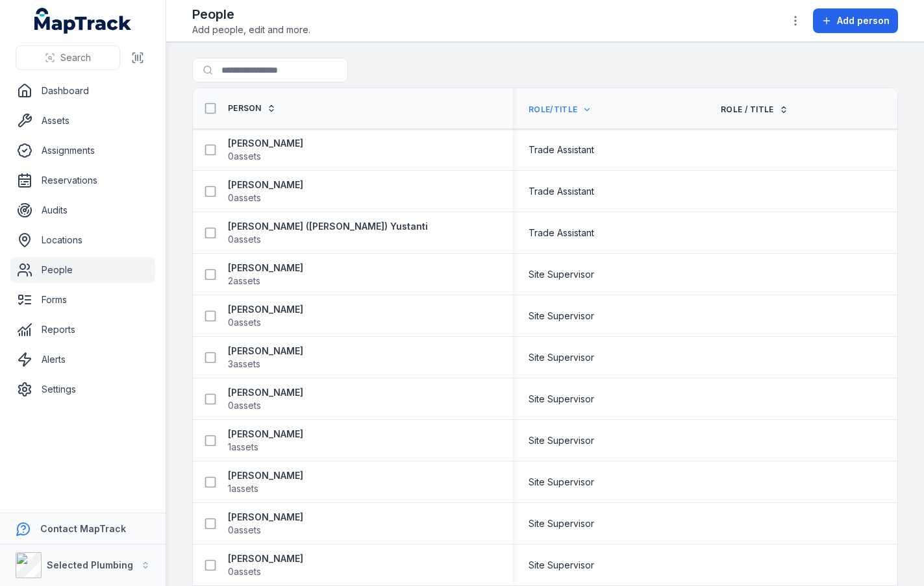  I want to click on span: 2 assets, so click(244, 281).